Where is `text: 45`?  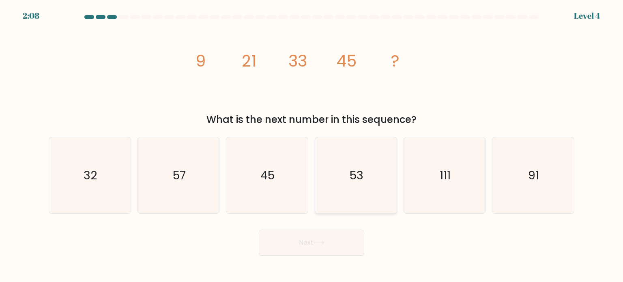
text: 45 is located at coordinates (268, 175).